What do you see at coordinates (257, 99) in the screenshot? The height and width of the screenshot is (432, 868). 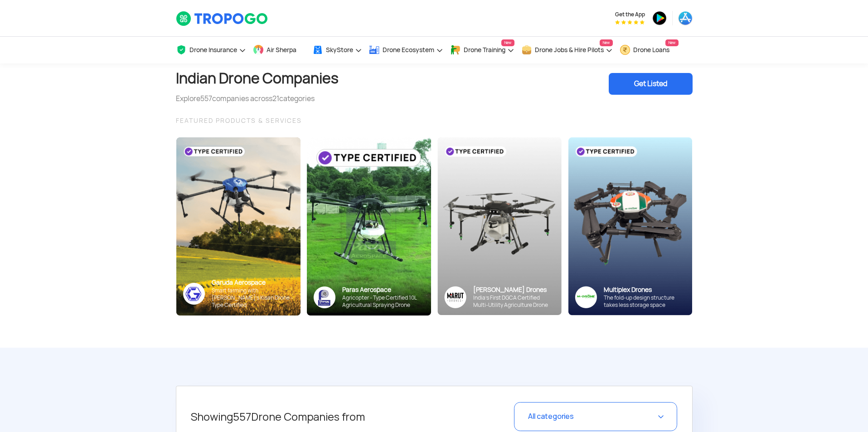 I see `div: Explore companies across categories` at bounding box center [257, 99].